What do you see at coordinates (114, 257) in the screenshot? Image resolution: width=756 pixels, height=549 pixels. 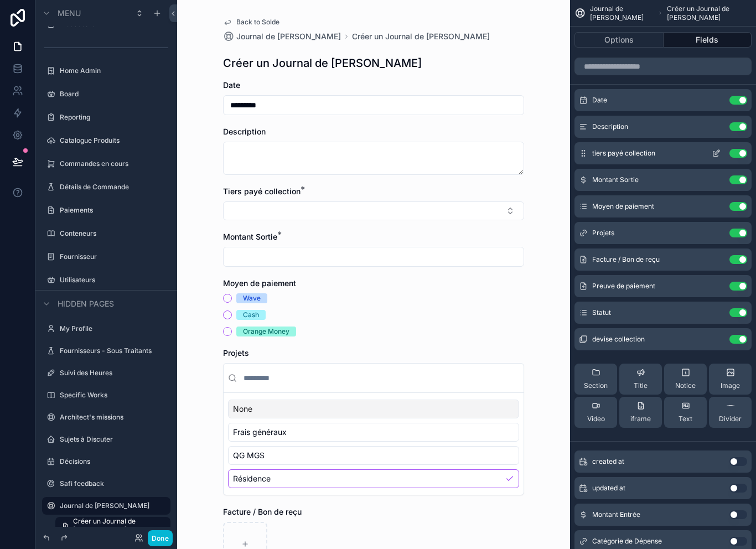 I see `label: Fournisseur` at bounding box center [114, 257].